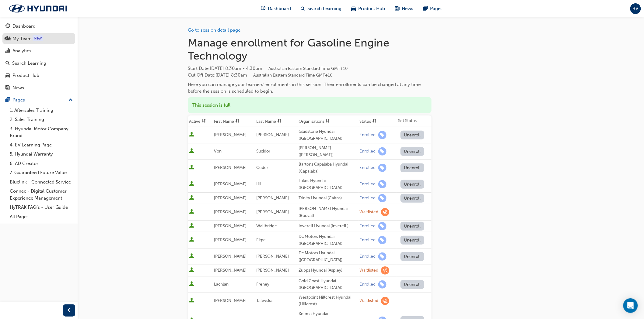  I want to click on a: 1. Aftersales Training, so click(41, 110).